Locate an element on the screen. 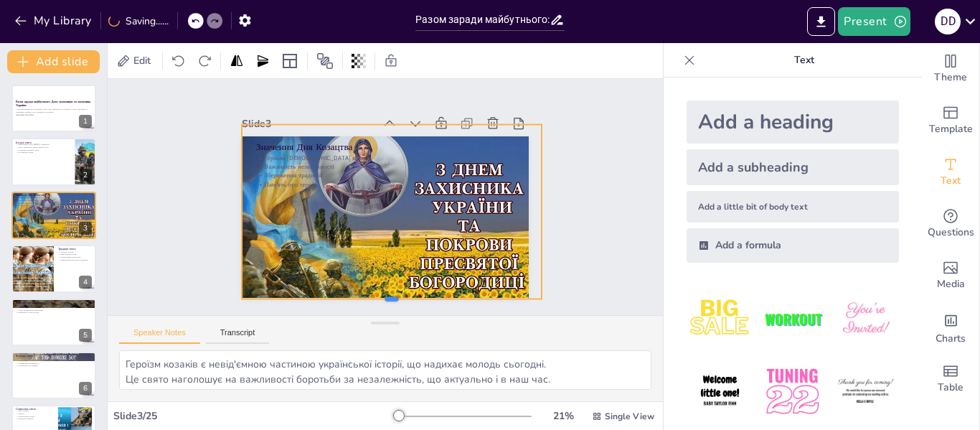 This screenshot has height=430, width=980. button: Present is located at coordinates (874, 21).